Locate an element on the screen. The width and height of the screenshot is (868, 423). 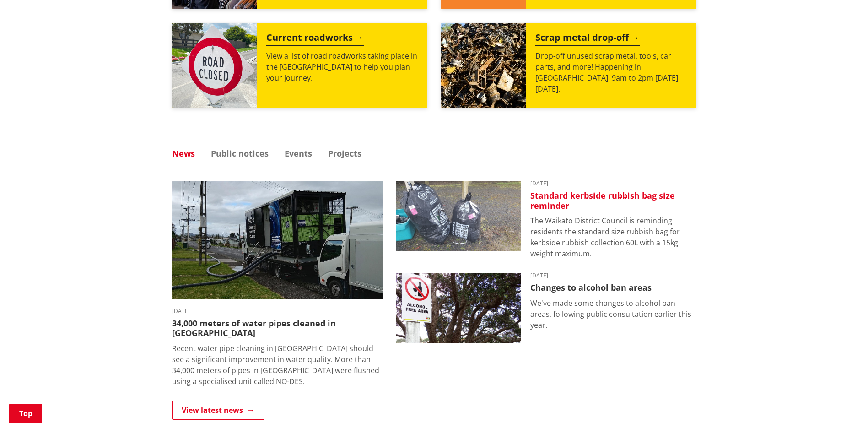
h2: Scrap metal drop-off is located at coordinates (587, 39).